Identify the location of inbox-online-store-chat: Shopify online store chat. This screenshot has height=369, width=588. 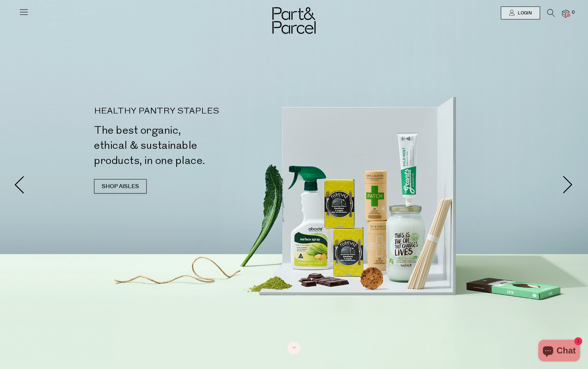
(559, 352).